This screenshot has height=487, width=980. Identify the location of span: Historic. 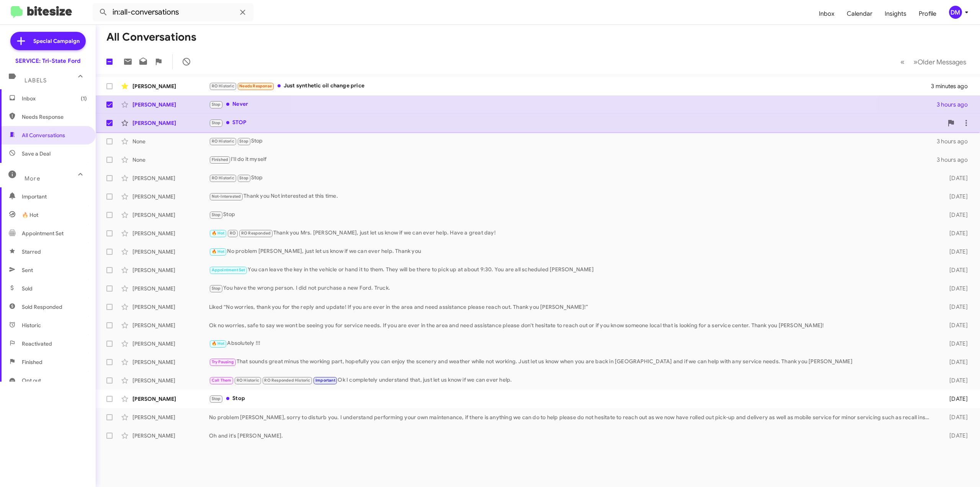
(32, 325).